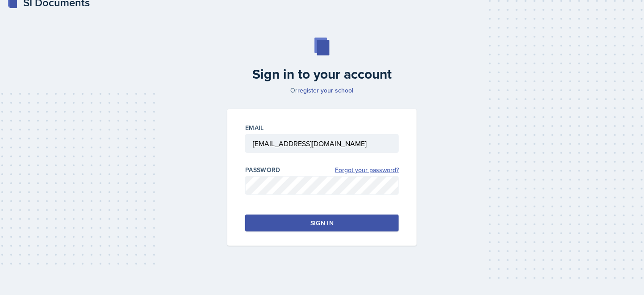 This screenshot has width=644, height=295. What do you see at coordinates (322, 223) in the screenshot?
I see `div: Sign in` at bounding box center [322, 223].